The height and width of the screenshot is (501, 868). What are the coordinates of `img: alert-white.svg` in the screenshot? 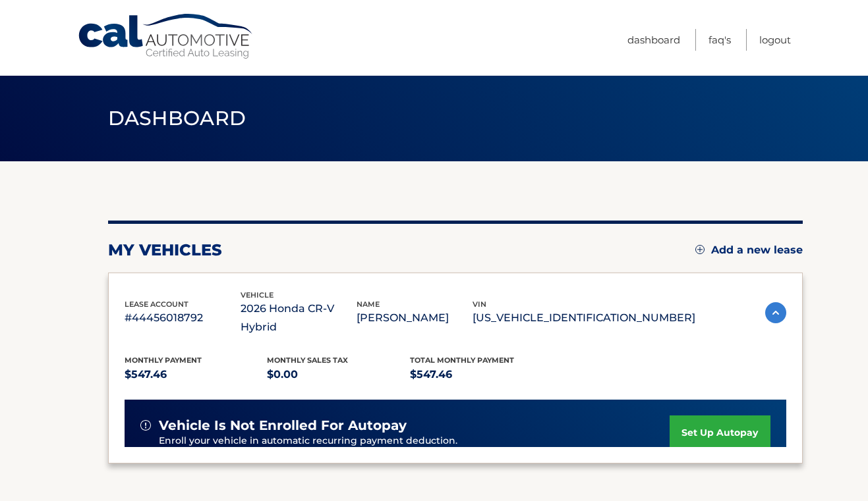 It's located at (145, 426).